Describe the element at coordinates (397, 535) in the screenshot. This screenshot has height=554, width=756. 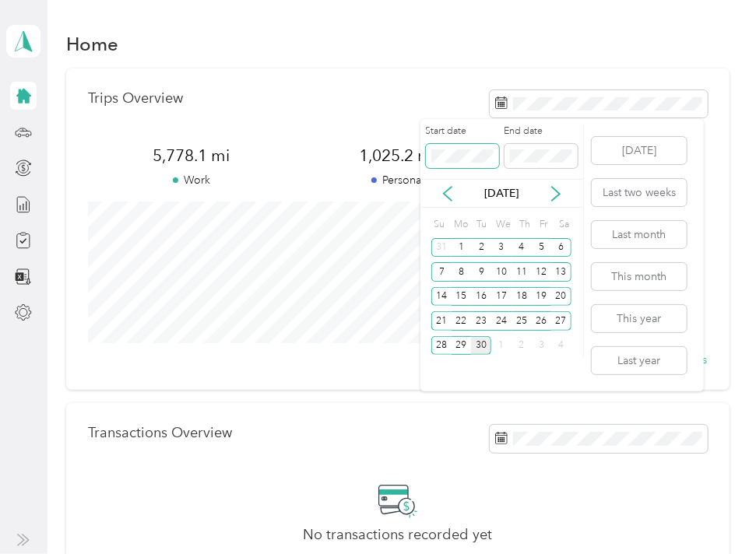
I see `h2: No transactions recorded yet` at that location.